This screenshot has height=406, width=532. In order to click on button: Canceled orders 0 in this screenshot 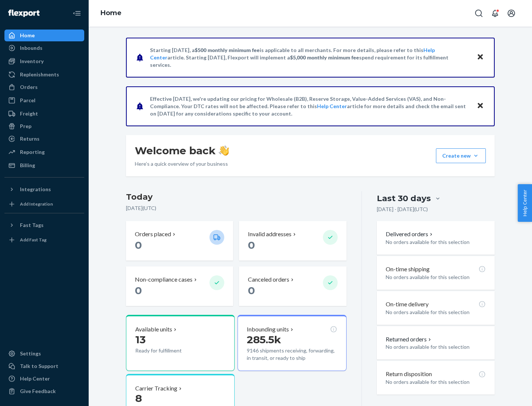, I will do `click(293, 286)`.